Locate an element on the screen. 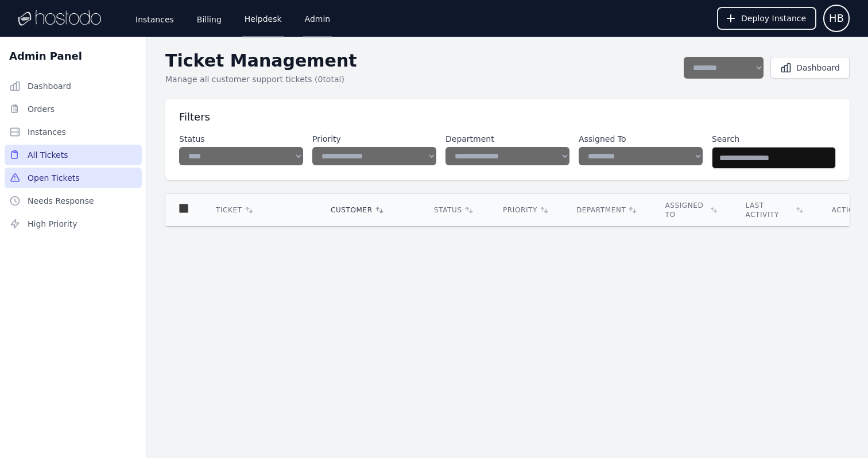  label: Department is located at coordinates (508, 139).